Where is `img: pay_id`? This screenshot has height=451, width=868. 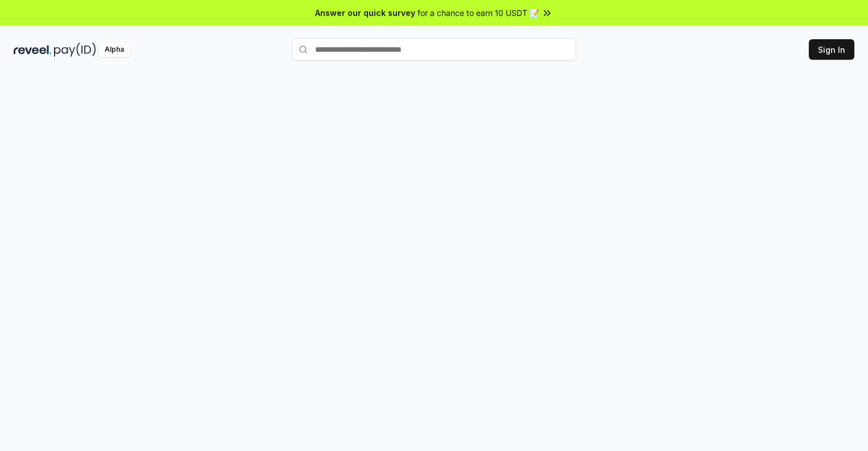 img: pay_id is located at coordinates (75, 49).